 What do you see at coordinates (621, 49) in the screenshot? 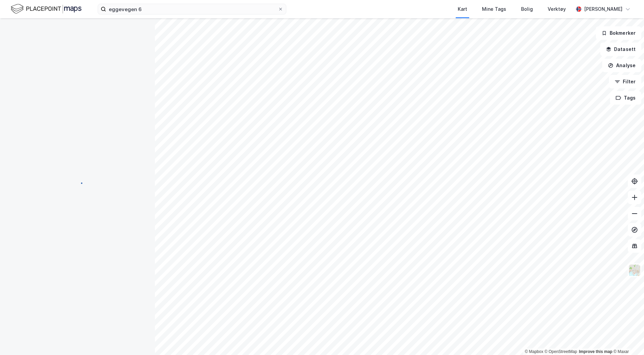
I see `button: Datasett` at bounding box center [621, 49].